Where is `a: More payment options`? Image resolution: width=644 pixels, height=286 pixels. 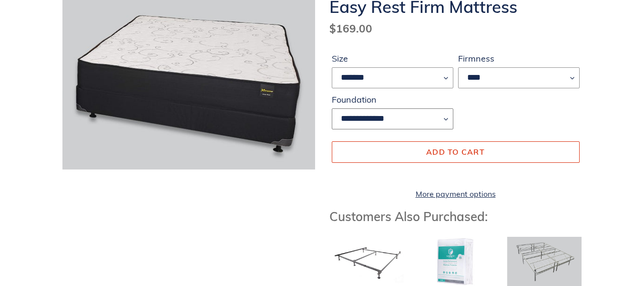 a: More payment options is located at coordinates (456, 194).